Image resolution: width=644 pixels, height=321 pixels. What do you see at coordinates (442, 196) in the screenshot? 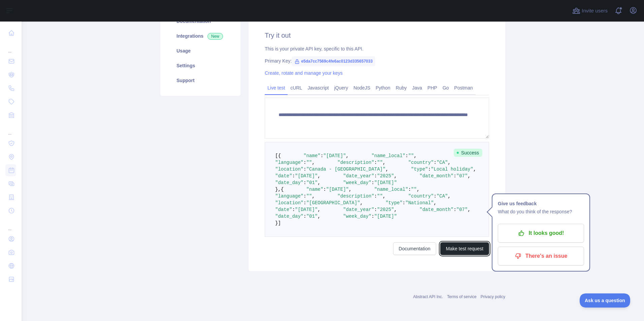
I see `span: "CA"` at bounding box center [442, 196].